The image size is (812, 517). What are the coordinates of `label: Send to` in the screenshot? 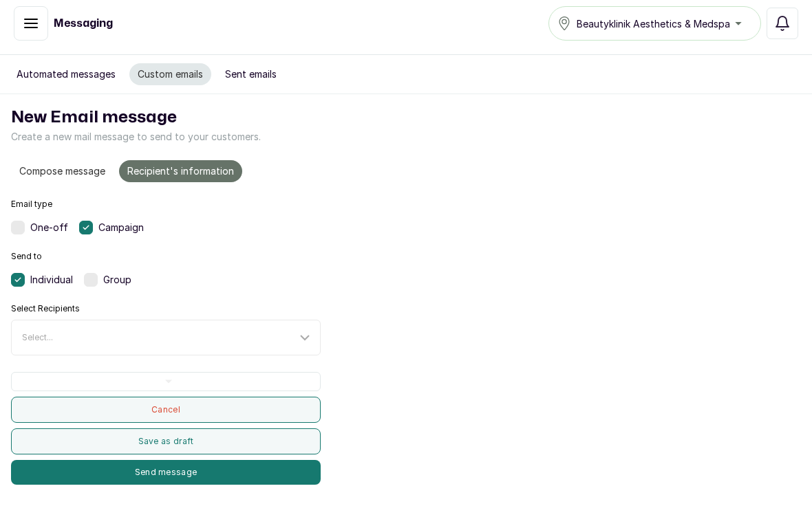 It's located at (26, 256).